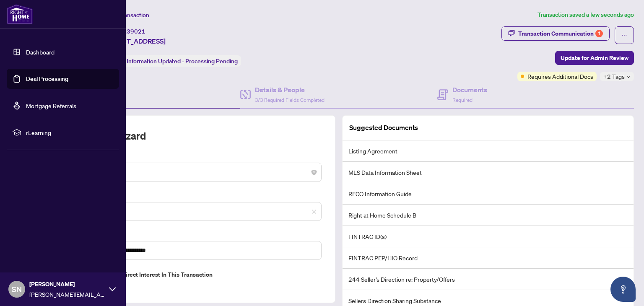 This screenshot has height=306, width=644. Describe the element at coordinates (488, 215) in the screenshot. I see `li: Right at Home Schedule B` at that location.